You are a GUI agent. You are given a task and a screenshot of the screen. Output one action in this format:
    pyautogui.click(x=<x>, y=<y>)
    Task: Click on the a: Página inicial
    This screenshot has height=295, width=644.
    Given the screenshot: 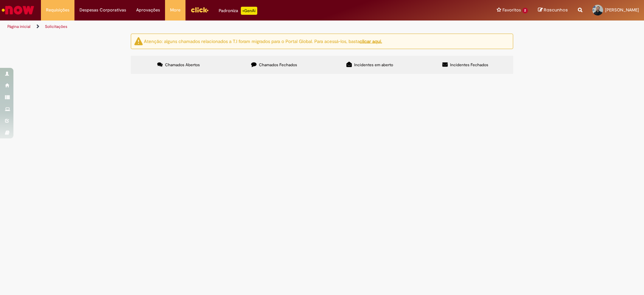 What is the action you would take?
    pyautogui.click(x=19, y=26)
    